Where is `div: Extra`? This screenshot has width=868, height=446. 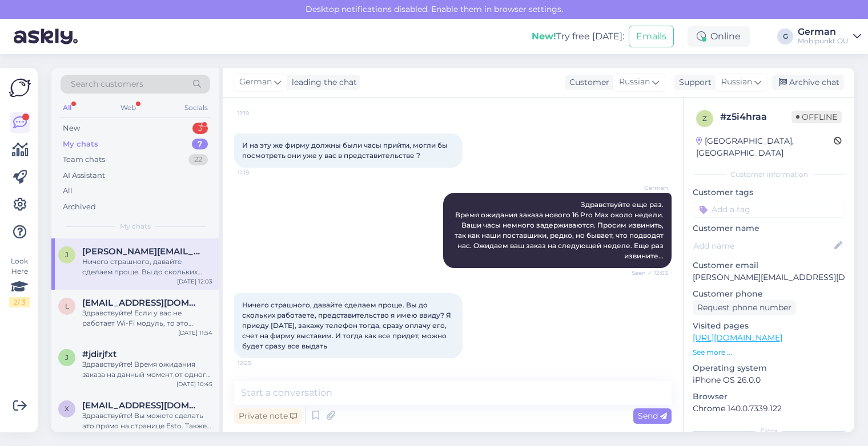
div: Extra is located at coordinates (769, 431).